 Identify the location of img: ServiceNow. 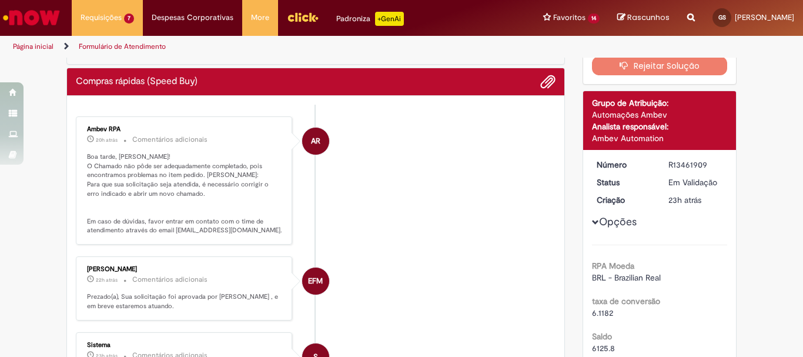
(31, 18).